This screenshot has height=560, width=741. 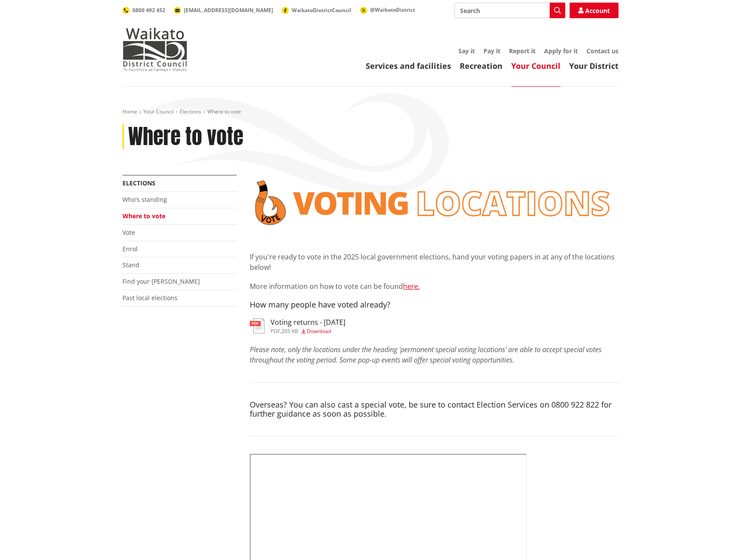 I want to click on a: Services and facilities, so click(x=408, y=66).